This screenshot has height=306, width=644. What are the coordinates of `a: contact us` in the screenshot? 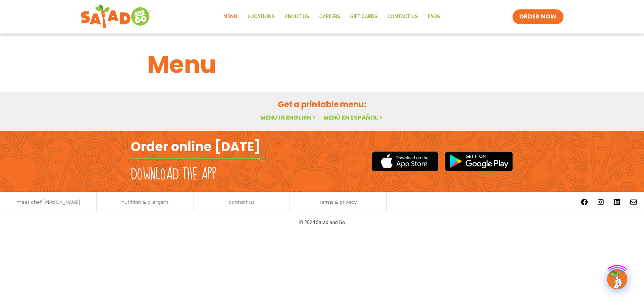 It's located at (242, 202).